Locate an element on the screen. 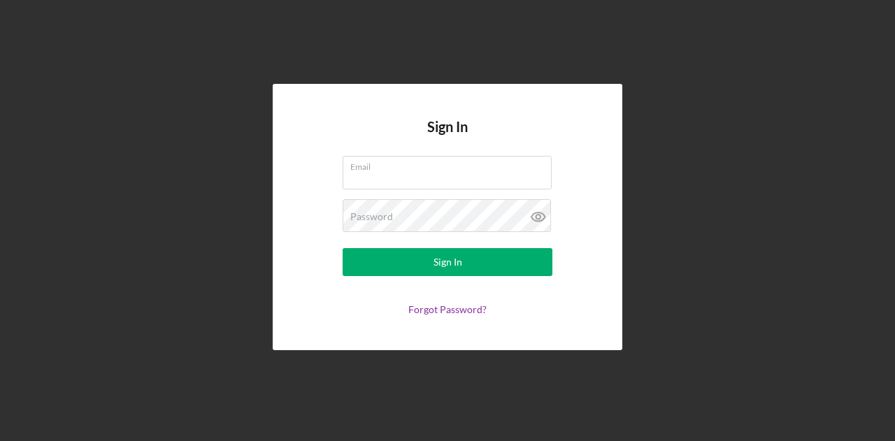  h4: Sign In is located at coordinates (447, 137).